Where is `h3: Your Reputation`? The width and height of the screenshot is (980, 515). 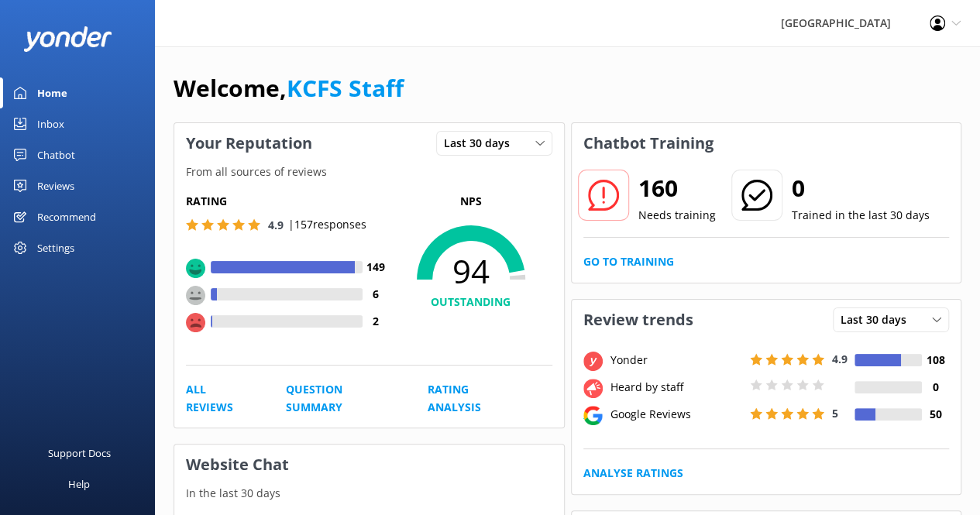
h3: Your Reputation is located at coordinates (249, 144).